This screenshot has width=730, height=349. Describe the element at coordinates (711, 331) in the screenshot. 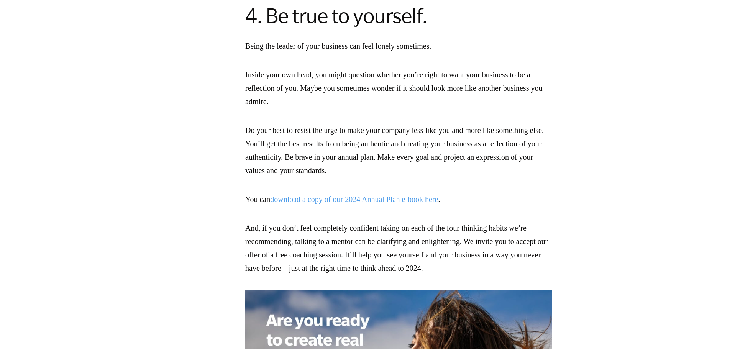

I see `div: Chat Widget` at that location.